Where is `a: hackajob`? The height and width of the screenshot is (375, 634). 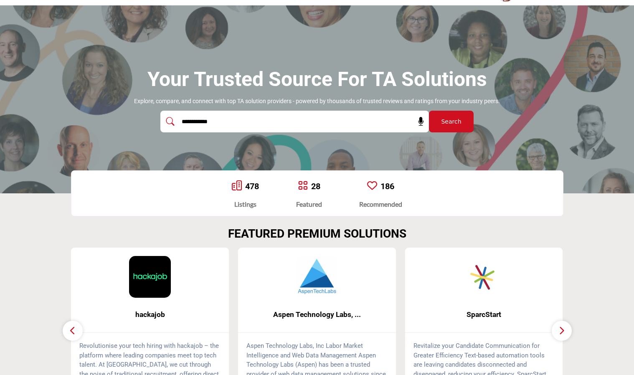
a: hackajob is located at coordinates (150, 315).